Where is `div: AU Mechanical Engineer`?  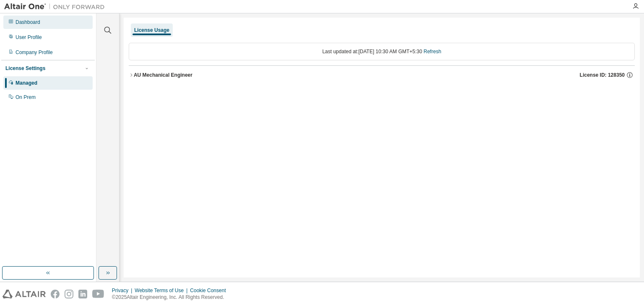 div: AU Mechanical Engineer is located at coordinates (163, 75).